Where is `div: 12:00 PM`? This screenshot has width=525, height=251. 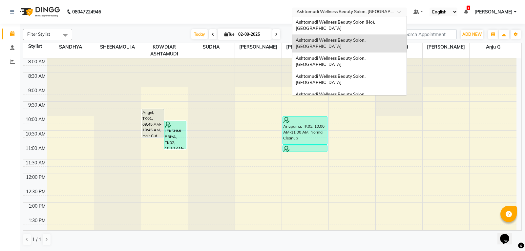
div: 12:00 PM is located at coordinates (36, 177).